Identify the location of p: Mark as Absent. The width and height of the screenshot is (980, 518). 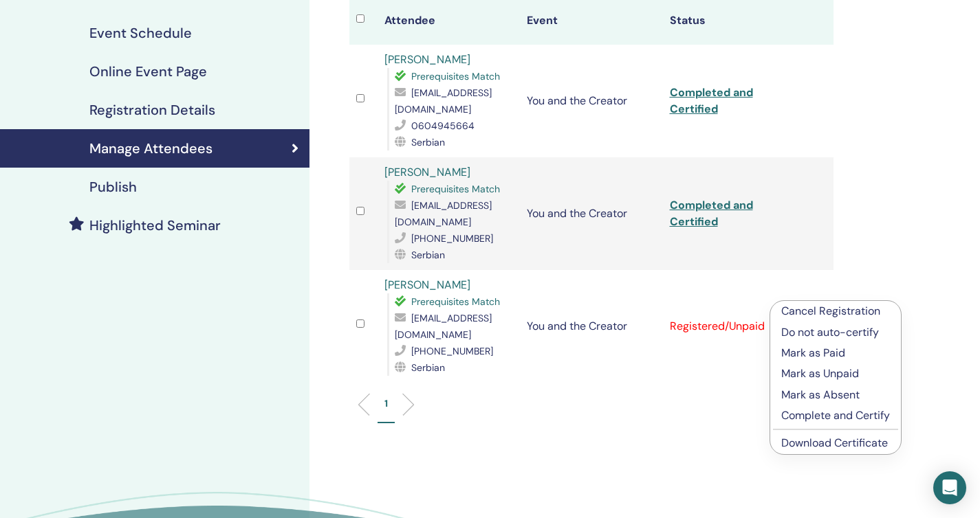
(835, 395).